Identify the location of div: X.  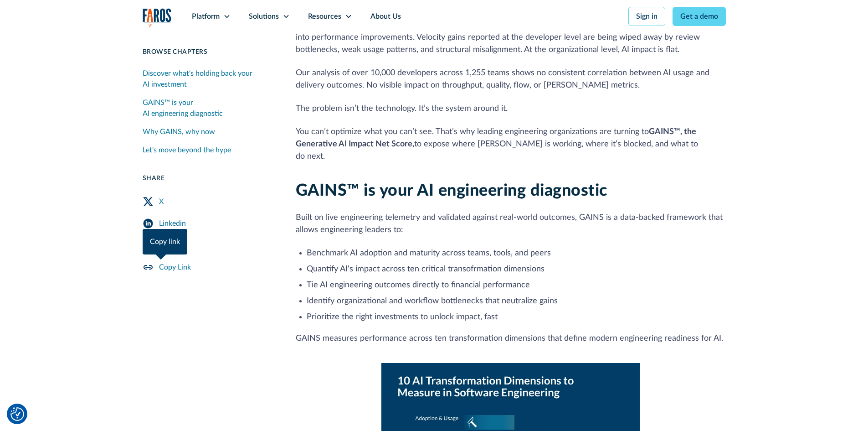
(162, 201).